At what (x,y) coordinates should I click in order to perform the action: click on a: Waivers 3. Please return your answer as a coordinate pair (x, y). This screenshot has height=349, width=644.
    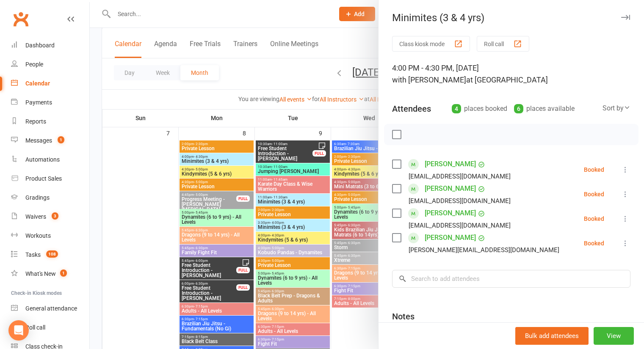
    Looking at the image, I should click on (50, 217).